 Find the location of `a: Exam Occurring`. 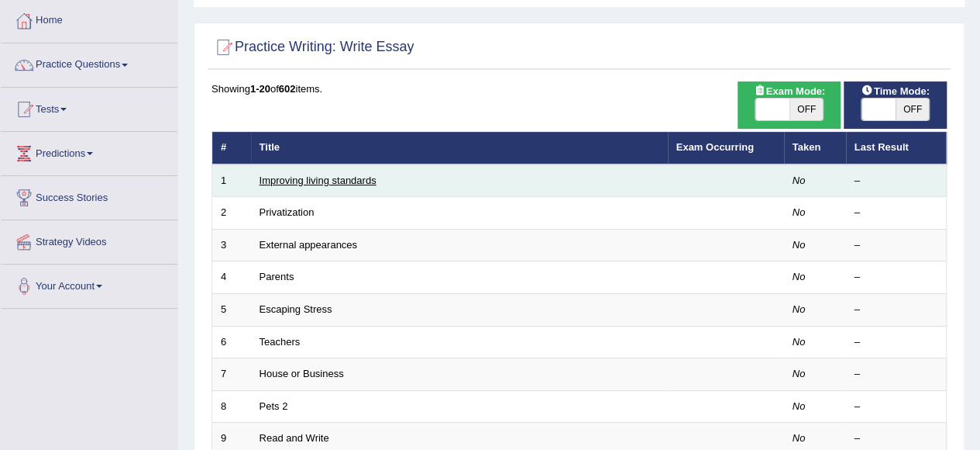

a: Exam Occurring is located at coordinates (715, 146).